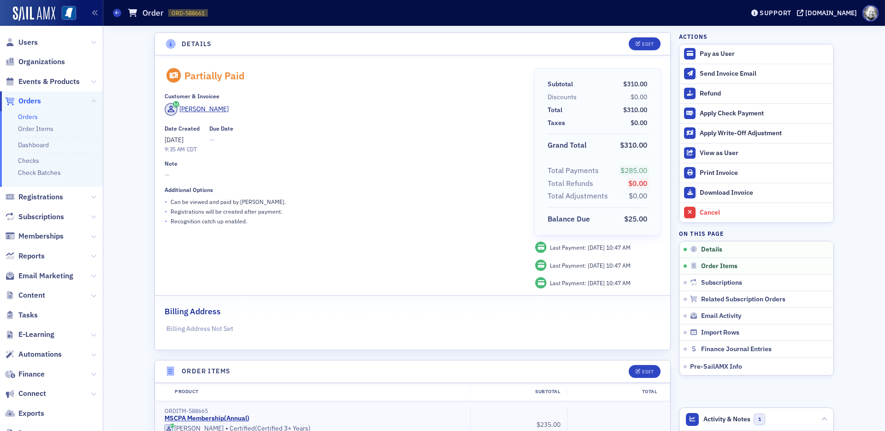 The width and height of the screenshot is (885, 431). I want to click on span: Related Subscription Orders, so click(743, 299).